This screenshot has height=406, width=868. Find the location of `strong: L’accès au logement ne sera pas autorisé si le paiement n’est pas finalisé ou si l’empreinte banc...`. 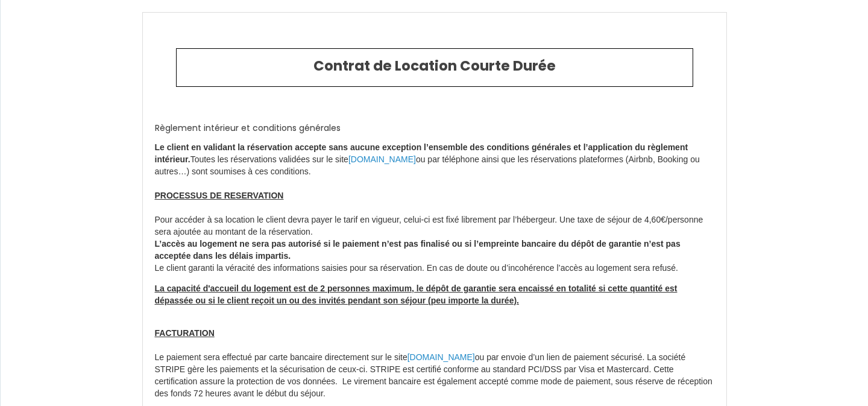

strong: L’accès au logement ne sera pas autorisé si le paiement n’est pas finalisé ou si l’empreinte banc... is located at coordinates (418, 250).